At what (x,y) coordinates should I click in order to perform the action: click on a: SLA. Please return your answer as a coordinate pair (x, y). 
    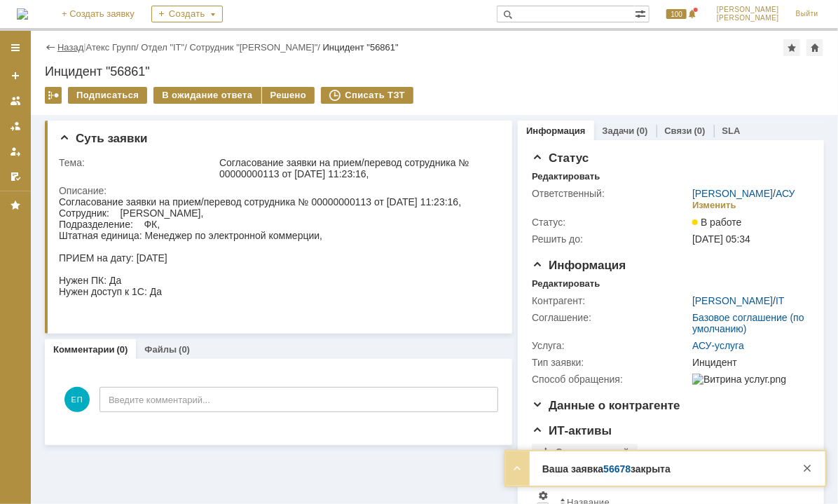
    Looking at the image, I should click on (732, 130).